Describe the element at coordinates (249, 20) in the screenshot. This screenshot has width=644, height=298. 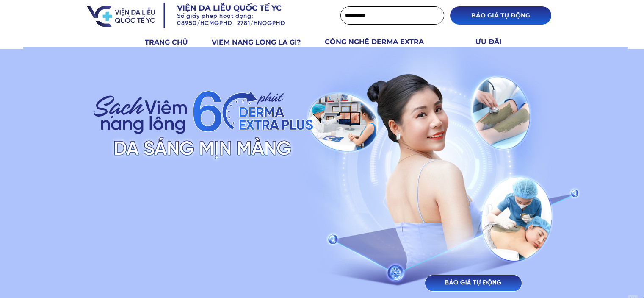
I see `h3: Số giấy phép hoạt động: 08950/HCMGPHĐ 2781/HNOGPHĐ` at that location.